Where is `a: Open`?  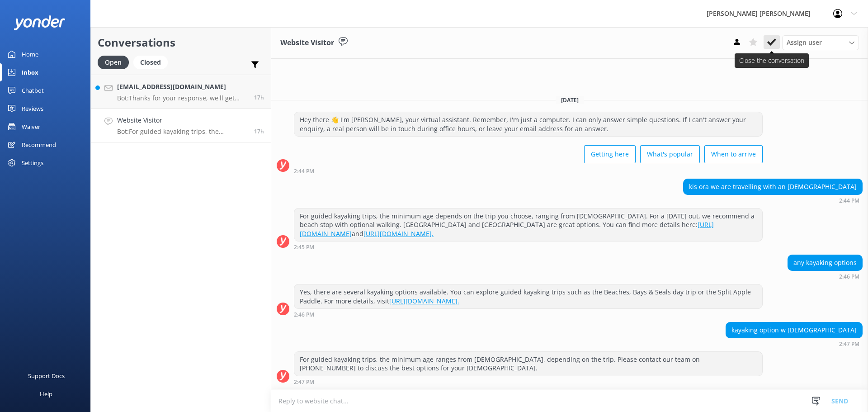 a: Open is located at coordinates (115, 62).